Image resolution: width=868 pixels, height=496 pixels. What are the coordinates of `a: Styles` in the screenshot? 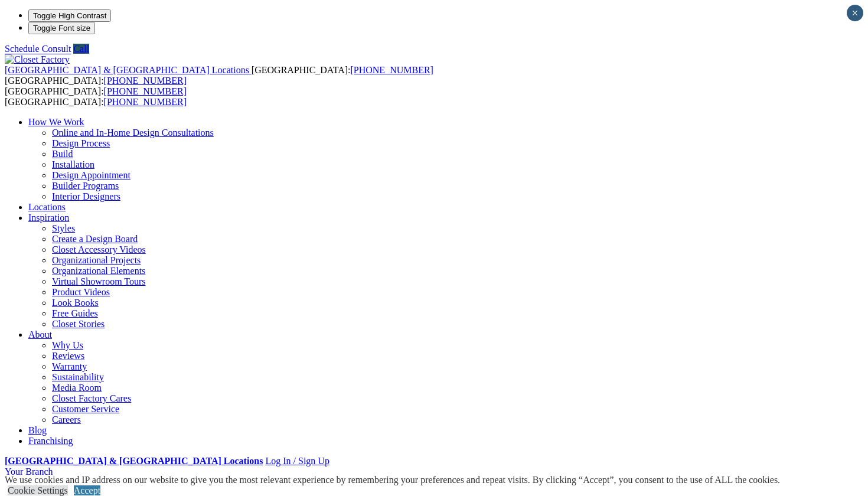 It's located at (63, 228).